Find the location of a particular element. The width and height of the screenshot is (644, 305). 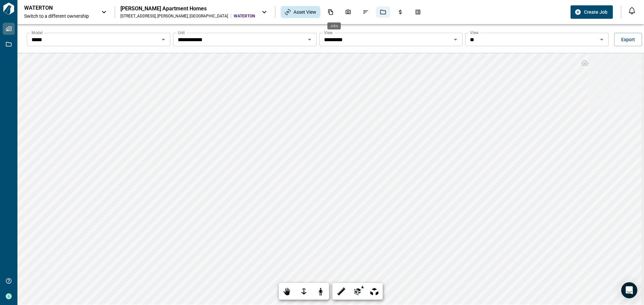

button: Open notification feed is located at coordinates (632, 10).